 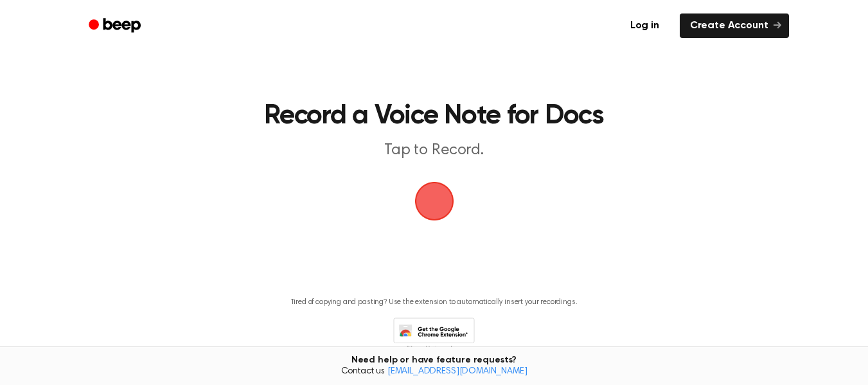 I want to click on h1: Record a Voice Note for Docs, so click(x=434, y=116).